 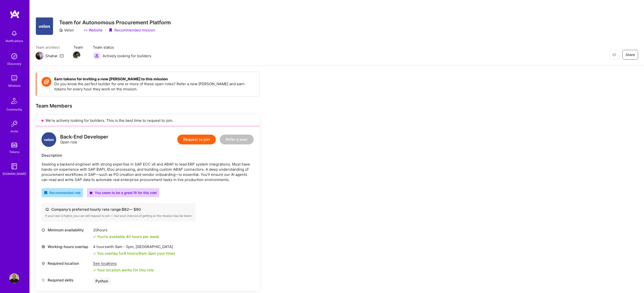 What do you see at coordinates (147, 253) in the screenshot?
I see `span: 9am - 5pm` at bounding box center [147, 253].